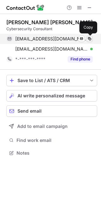  I want to click on span: Add to email campaign, so click(42, 126).